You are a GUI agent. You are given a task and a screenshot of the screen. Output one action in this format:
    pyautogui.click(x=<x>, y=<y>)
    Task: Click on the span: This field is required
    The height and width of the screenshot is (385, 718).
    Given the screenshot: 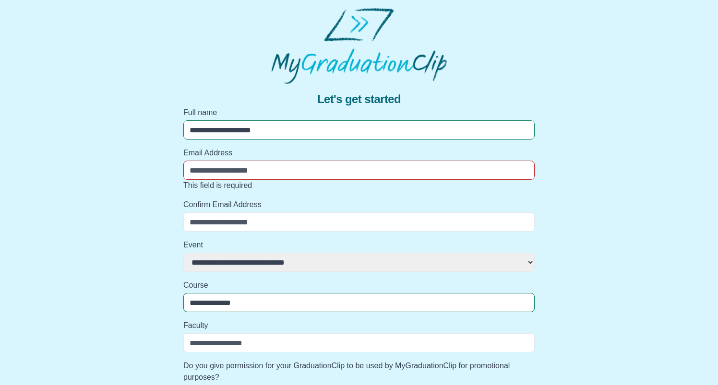 What is the action you would take?
    pyautogui.click(x=217, y=185)
    